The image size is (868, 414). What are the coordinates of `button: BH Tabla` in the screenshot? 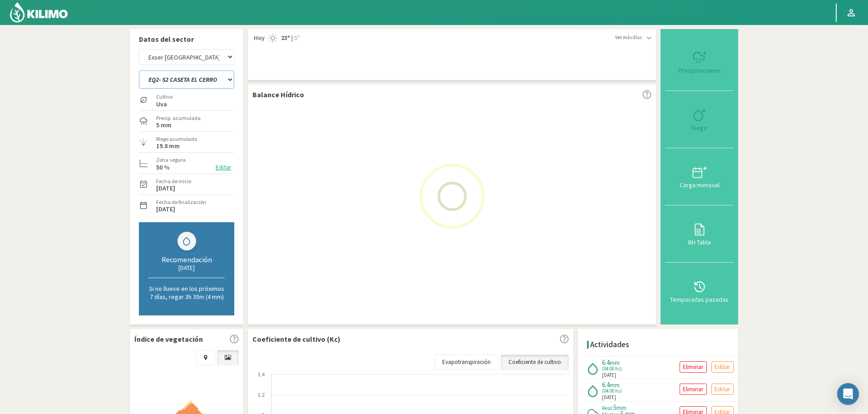 It's located at (699, 234).